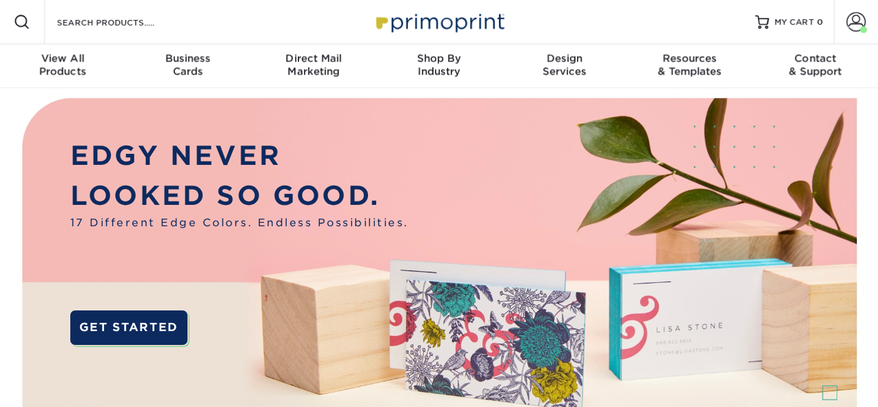  Describe the element at coordinates (314, 59) in the screenshot. I see `span: Direct Mail` at that location.